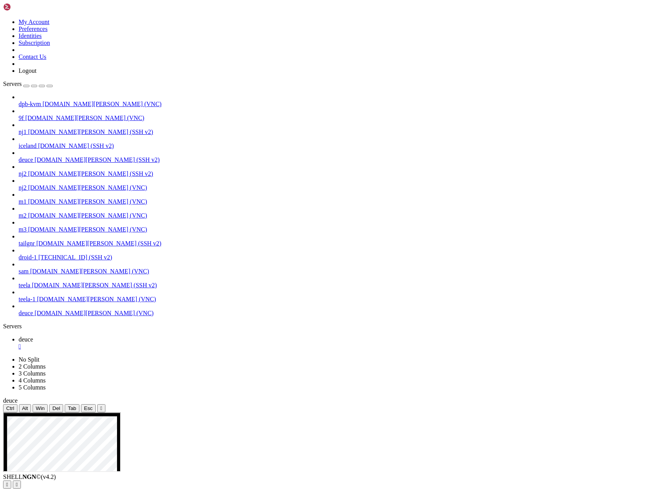 The image size is (663, 489). I want to click on button: Tab, so click(72, 408).